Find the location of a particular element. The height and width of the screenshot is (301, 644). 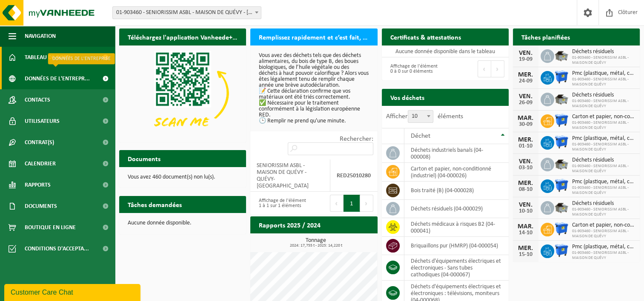

button: 1 is located at coordinates (352, 203).